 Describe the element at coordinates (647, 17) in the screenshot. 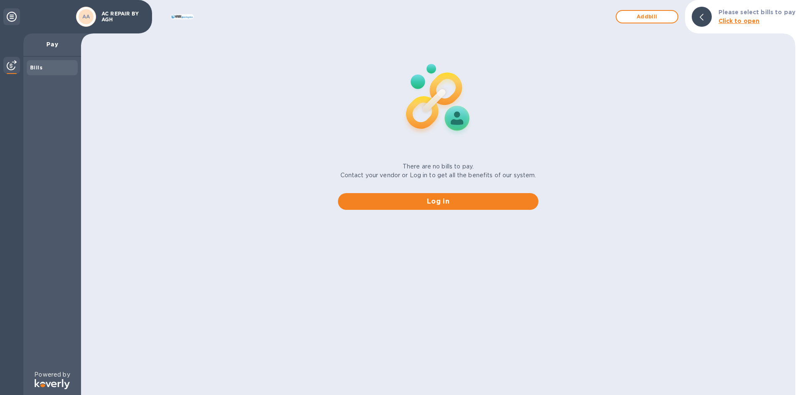

I see `span: Add bill` at that location.